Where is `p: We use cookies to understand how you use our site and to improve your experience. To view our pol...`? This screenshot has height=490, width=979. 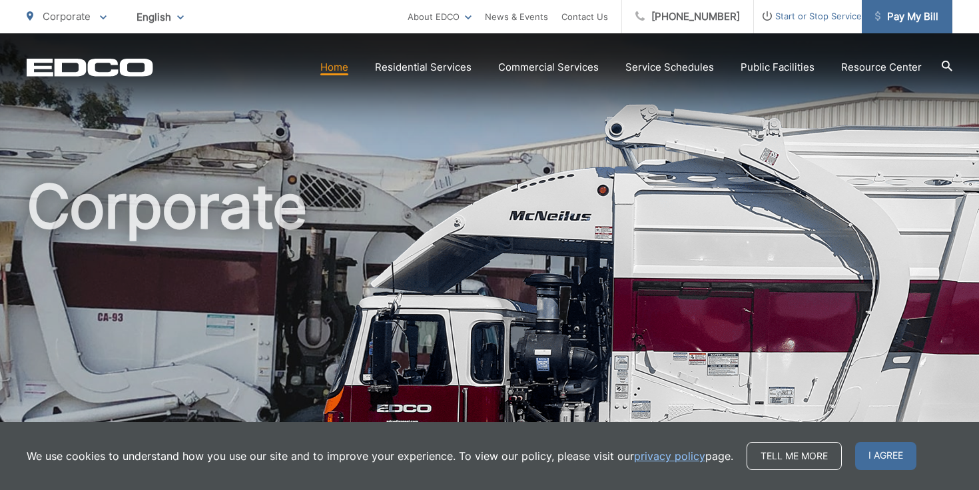 p: We use cookies to understand how you use our site and to improve your experience. To view our pol... is located at coordinates (380, 456).